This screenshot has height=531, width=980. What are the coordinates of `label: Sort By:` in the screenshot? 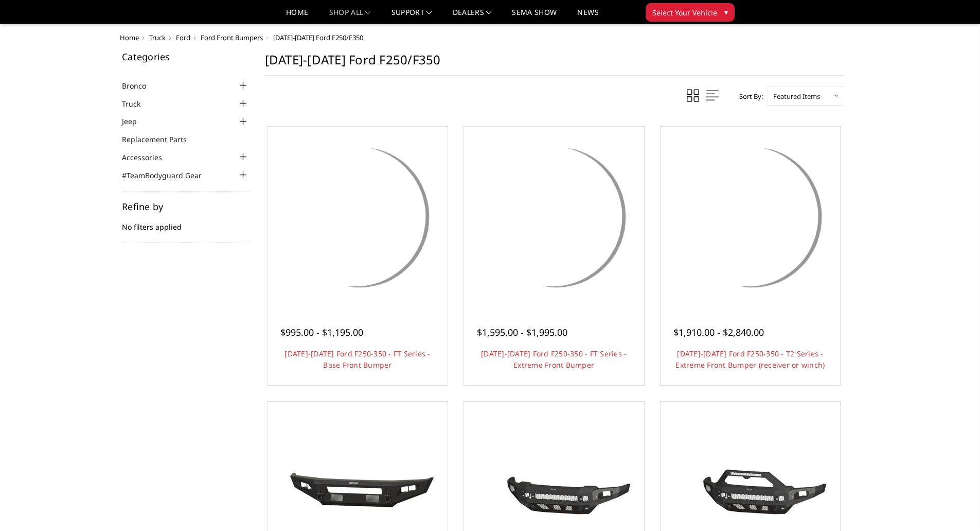 It's located at (748, 96).